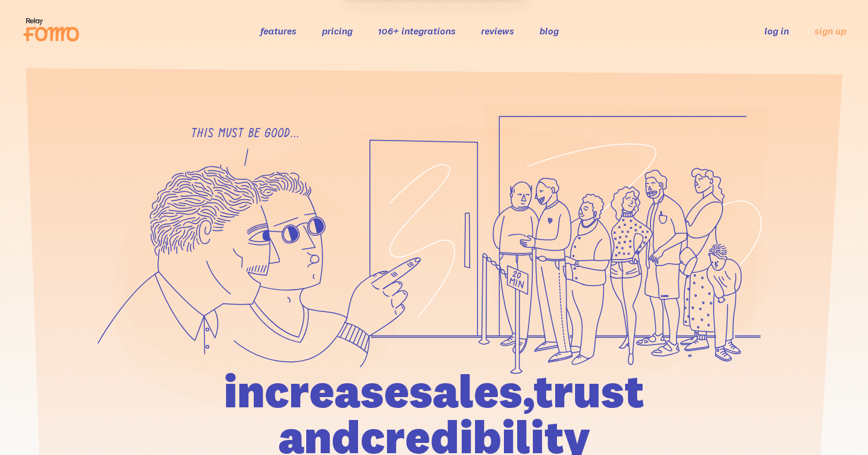  I want to click on a: 106+ integrations, so click(416, 31).